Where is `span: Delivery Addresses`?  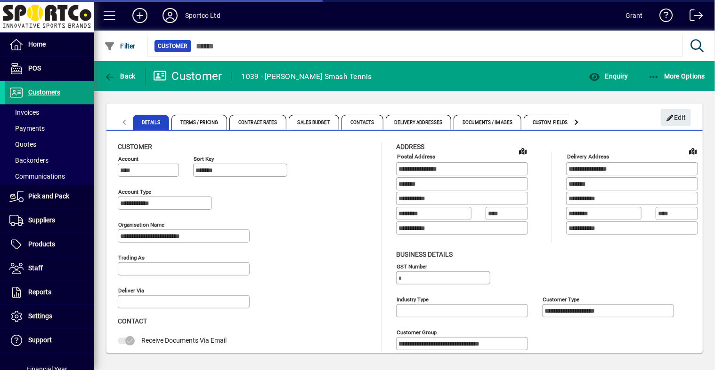 span: Delivery Addresses is located at coordinates (419, 122).